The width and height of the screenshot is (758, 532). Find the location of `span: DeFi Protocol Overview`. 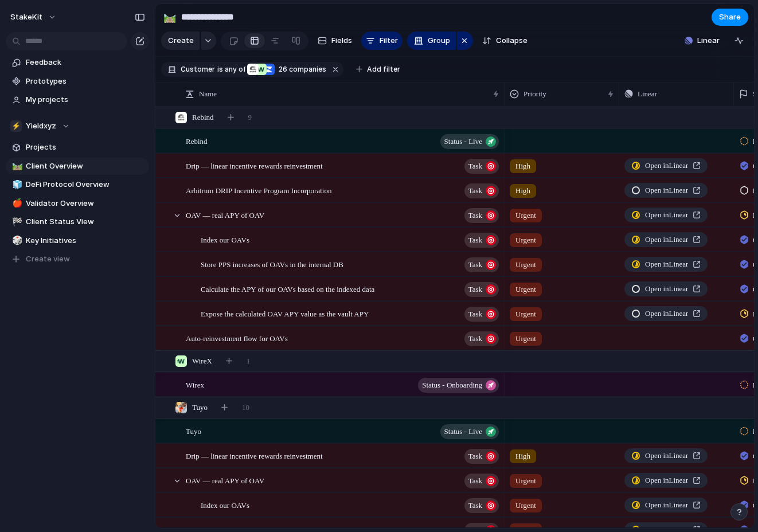

span: DeFi Protocol Overview is located at coordinates (85, 184).